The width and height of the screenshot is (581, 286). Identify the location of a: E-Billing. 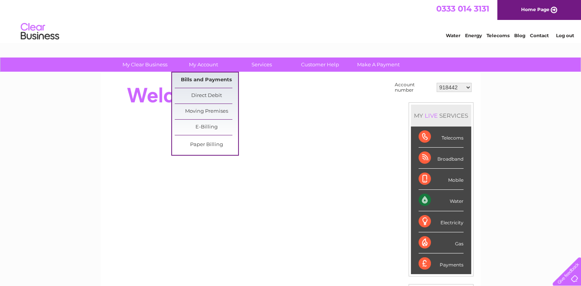
(206, 127).